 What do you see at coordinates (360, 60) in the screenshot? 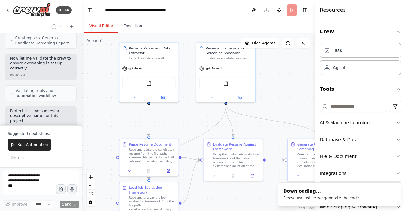
I see `div: Crew` at bounding box center [360, 60].